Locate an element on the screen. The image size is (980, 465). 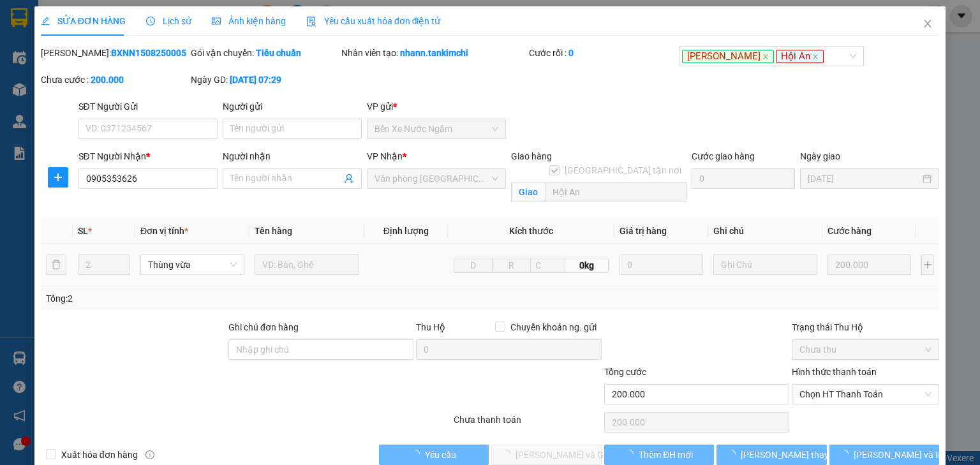
span: edit is located at coordinates (46, 21).